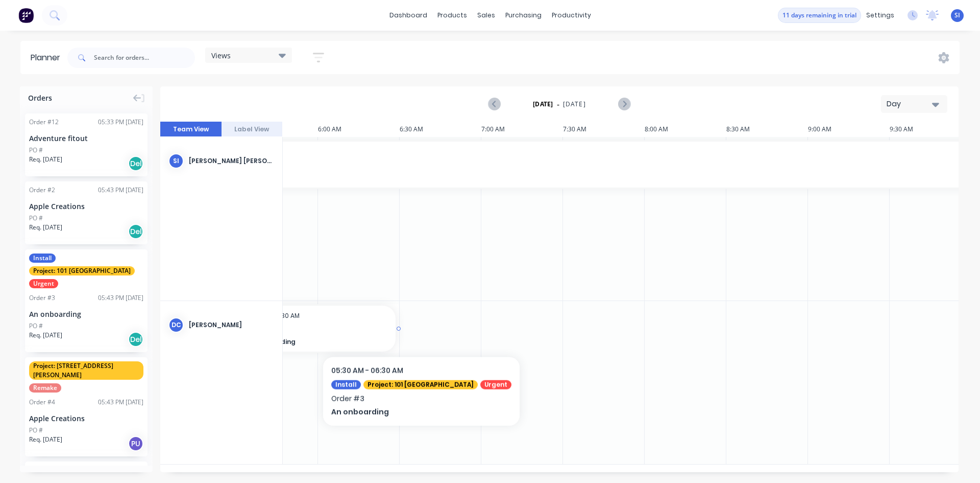  Describe the element at coordinates (408, 16) in the screenshot. I see `a: dashboard` at that location.